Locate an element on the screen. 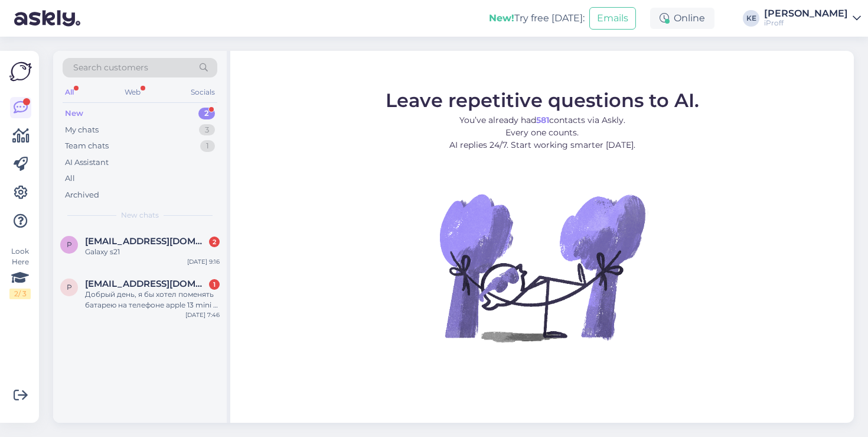 This screenshot has height=437, width=868. div: Добрый день, я бы хотел поменять батарею на телефоне apple 13 mini и заметил что вы можете это сд... is located at coordinates (153, 299).